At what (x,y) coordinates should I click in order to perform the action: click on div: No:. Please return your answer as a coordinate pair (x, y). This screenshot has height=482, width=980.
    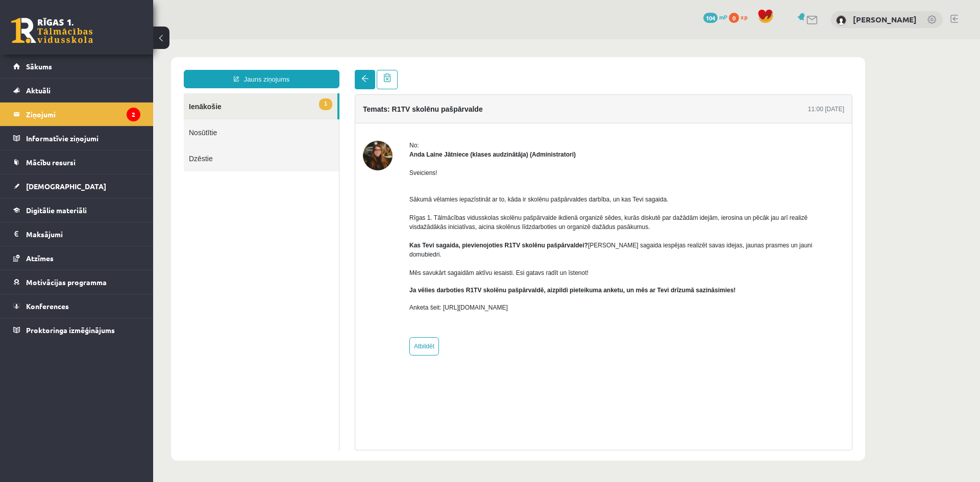
    Looking at the image, I should click on (473, 106).